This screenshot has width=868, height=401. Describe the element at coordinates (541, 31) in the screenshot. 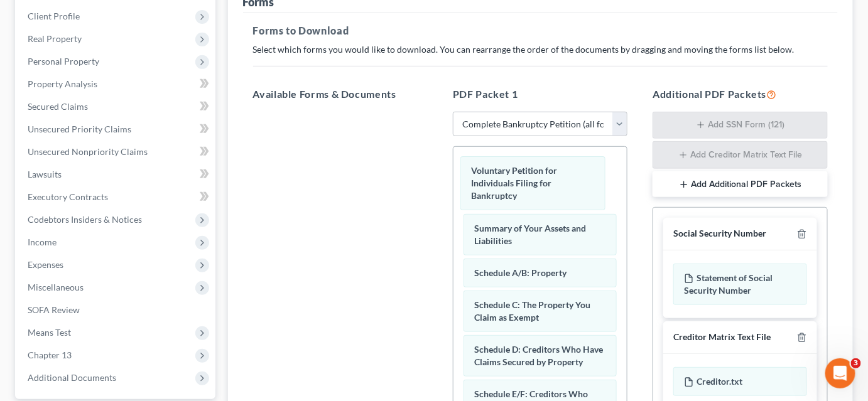

I see `h5: Forms to Download` at that location.